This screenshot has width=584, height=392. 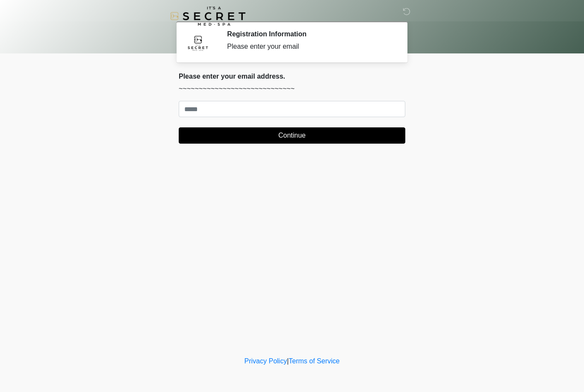 I want to click on h2: Please enter your email address., so click(x=292, y=76).